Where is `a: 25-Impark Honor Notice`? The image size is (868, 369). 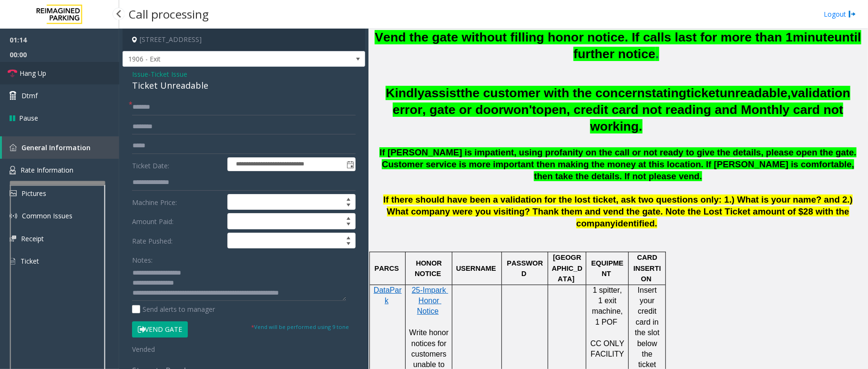
a: 25-Impark Honor Notice is located at coordinates (430, 301).